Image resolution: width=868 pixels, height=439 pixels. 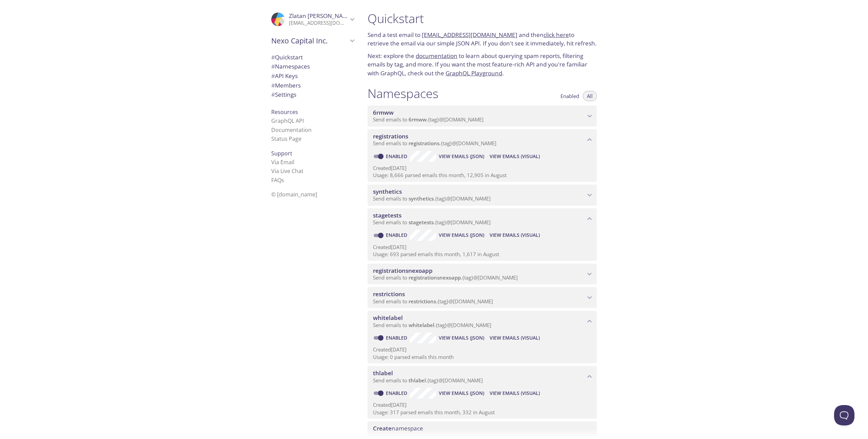 I want to click on span: Support, so click(x=282, y=153).